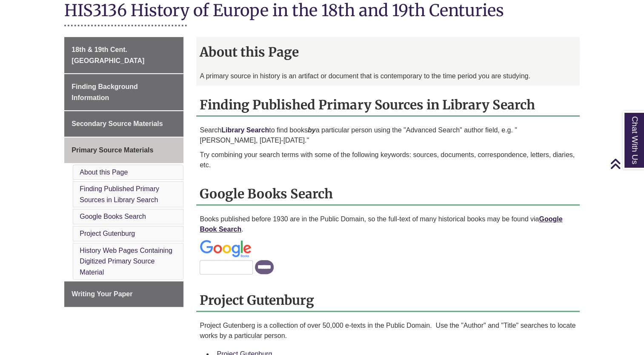  Describe the element at coordinates (103, 172) in the screenshot. I see `a: About this Page` at that location.